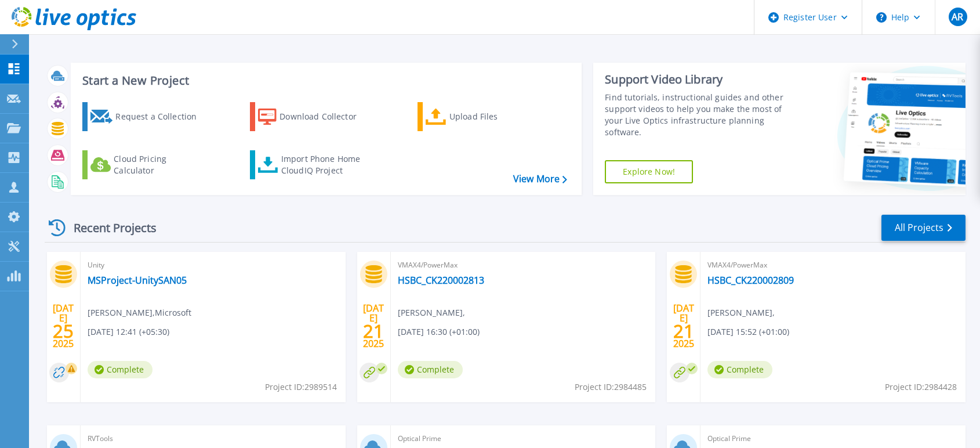 This screenshot has width=980, height=448. Describe the element at coordinates (699, 115) in the screenshot. I see `div: Find tutorials, instructional guides and other support videos to help you make the most of your L...` at that location.